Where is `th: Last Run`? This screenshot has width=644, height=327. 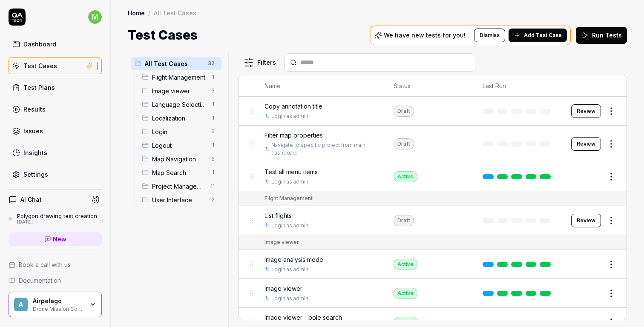 th: Last Run is located at coordinates (519, 86).